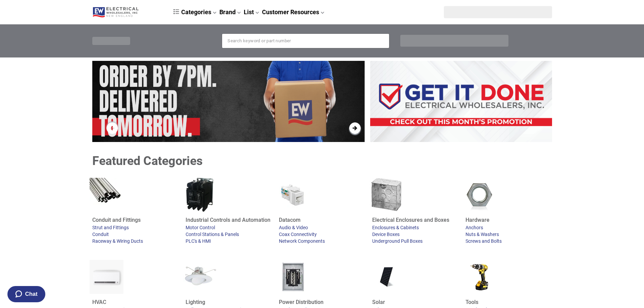  Describe the element at coordinates (200, 195) in the screenshot. I see `img: Contactor` at that location.